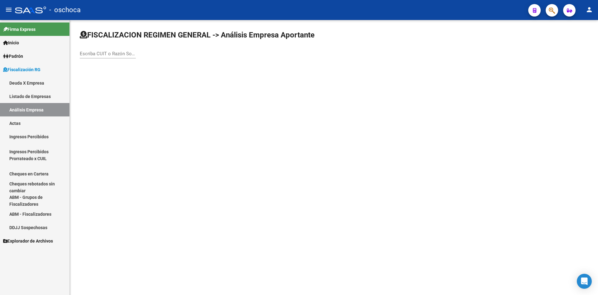  What do you see at coordinates (585, 281) in the screenshot?
I see `div: Open Intercom Messenger` at bounding box center [585, 281].